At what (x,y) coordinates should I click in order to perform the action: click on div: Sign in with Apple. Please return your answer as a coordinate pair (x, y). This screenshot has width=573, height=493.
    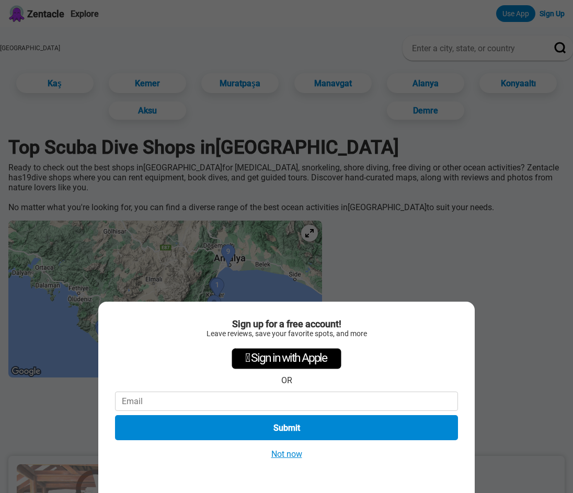
    Looking at the image, I should click on (287, 359).